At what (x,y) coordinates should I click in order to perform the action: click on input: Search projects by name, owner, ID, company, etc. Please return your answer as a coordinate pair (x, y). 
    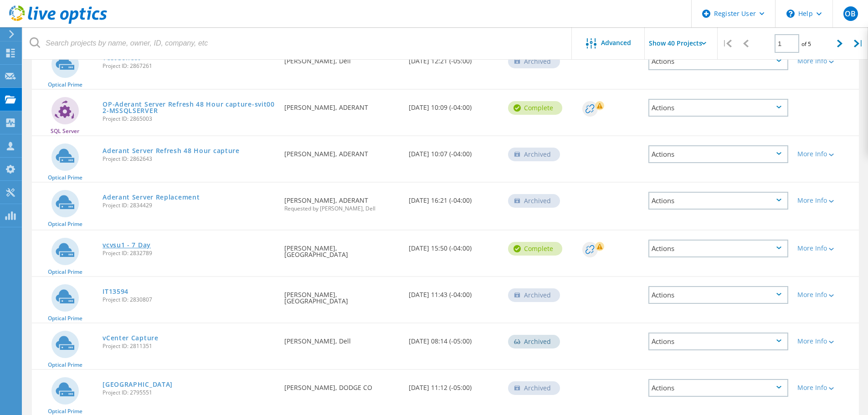
    Looking at the image, I should click on (297, 43).